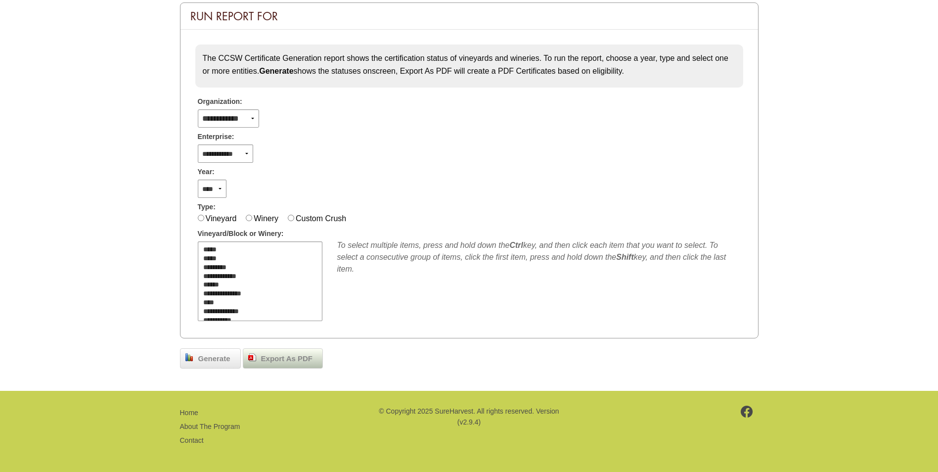  I want to click on strong: Generate, so click(276, 71).